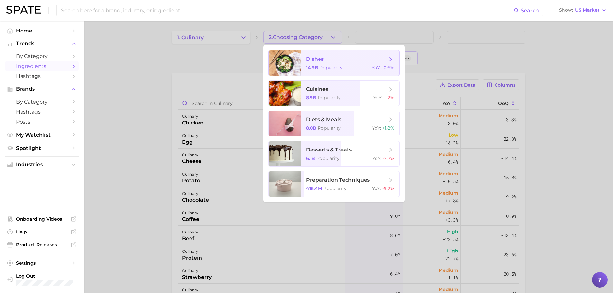 Image resolution: width=613 pixels, height=293 pixels. I want to click on span: Industries, so click(42, 165).